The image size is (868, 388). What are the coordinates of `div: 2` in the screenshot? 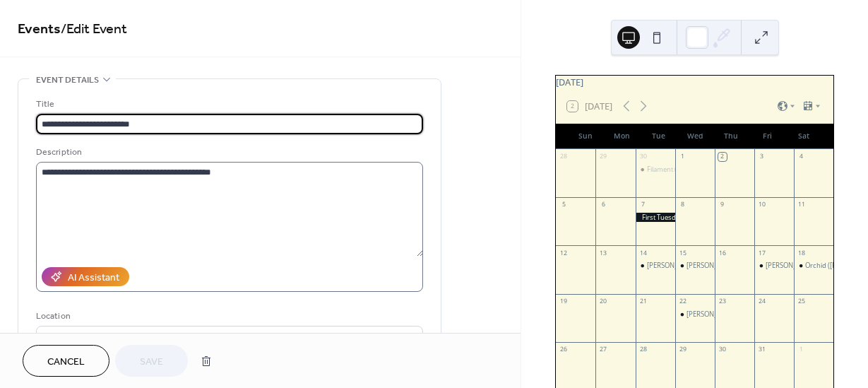 It's located at (723, 157).